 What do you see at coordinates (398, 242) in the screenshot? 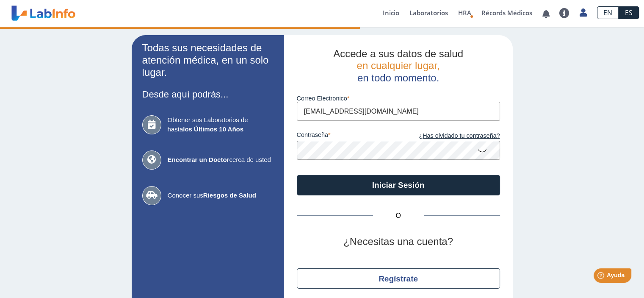
I see `h2: ¿Necesitas una cuenta?` at bounding box center [398, 242].